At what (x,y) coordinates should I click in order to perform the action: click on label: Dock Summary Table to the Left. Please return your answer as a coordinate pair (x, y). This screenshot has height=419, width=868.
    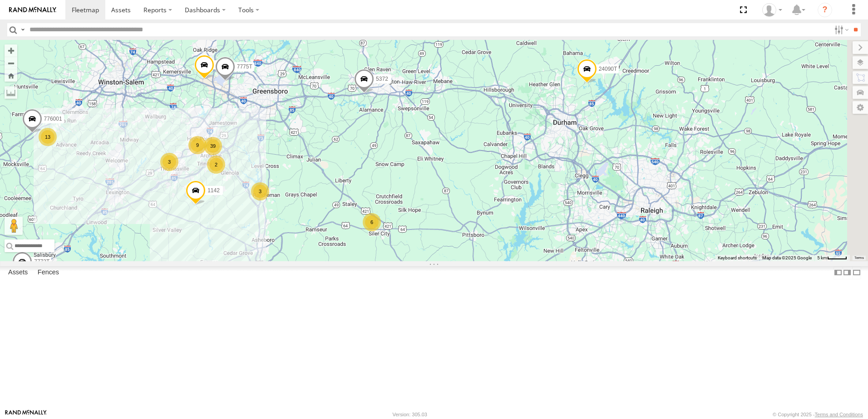
    Looking at the image, I should click on (838, 273).